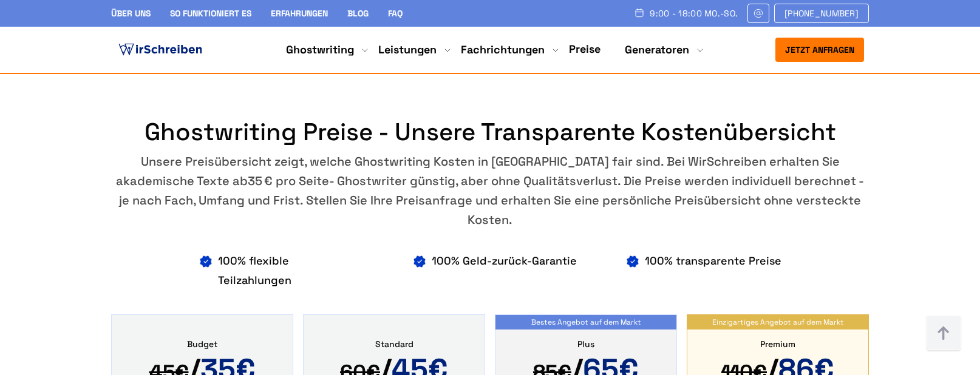  Describe the element at coordinates (202, 344) in the screenshot. I see `div: Budget` at that location.